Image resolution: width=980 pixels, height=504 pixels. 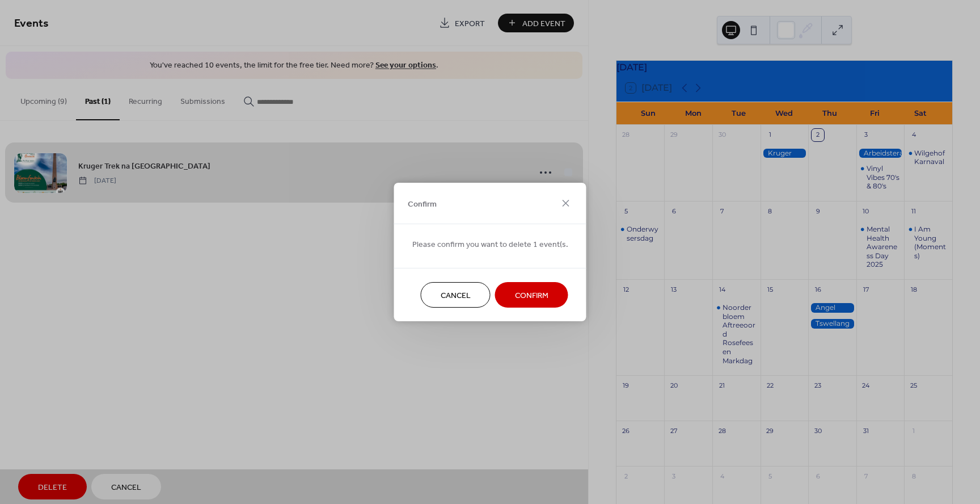 I want to click on span: Please confirm you want to delete 1 event(s., so click(x=490, y=245).